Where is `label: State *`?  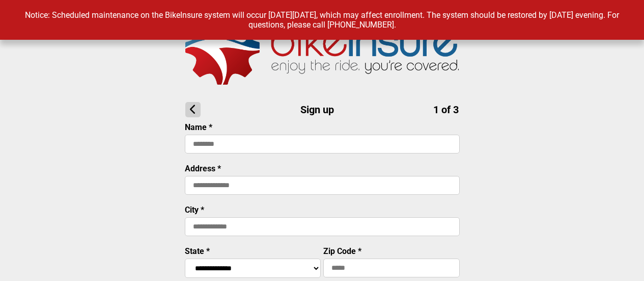 label: State * is located at coordinates (197, 251).